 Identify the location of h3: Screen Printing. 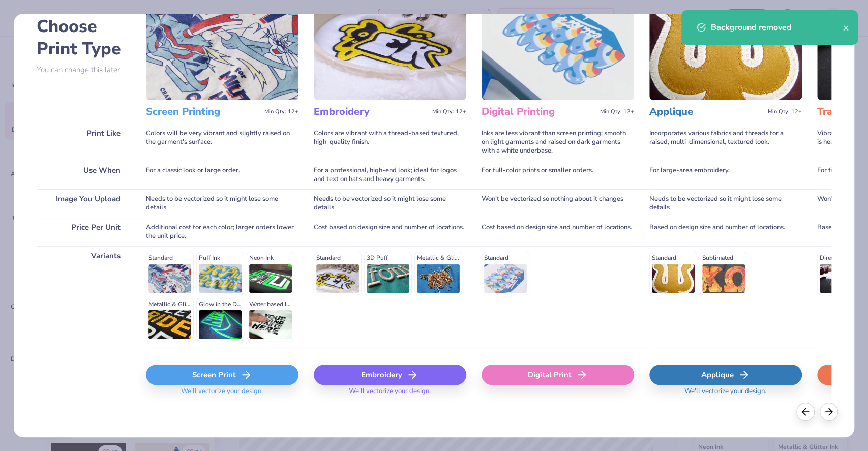
(203, 112).